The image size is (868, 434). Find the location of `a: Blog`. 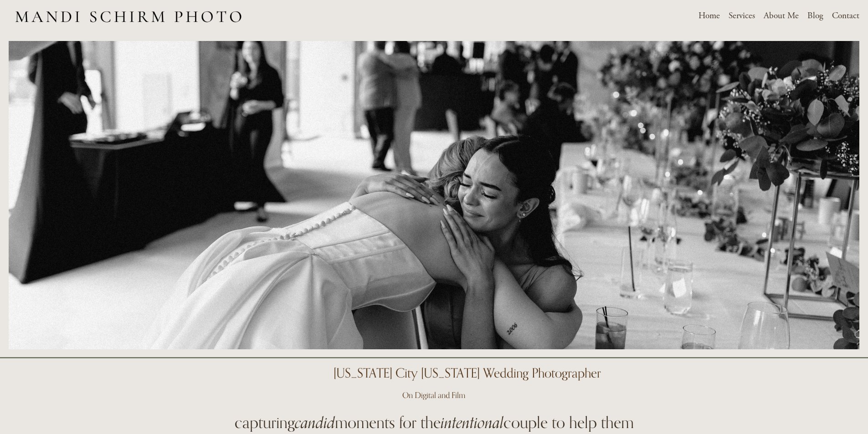

a: Blog is located at coordinates (814, 16).